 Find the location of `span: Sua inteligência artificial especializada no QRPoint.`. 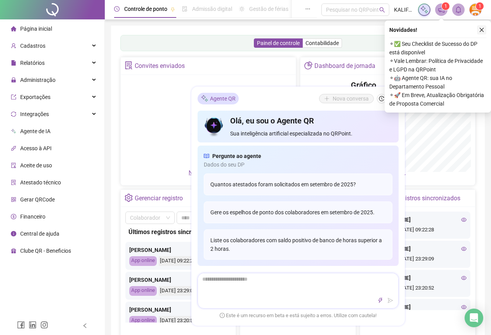

span: Sua inteligência artificial especializada no QRPoint. is located at coordinates (311, 133).